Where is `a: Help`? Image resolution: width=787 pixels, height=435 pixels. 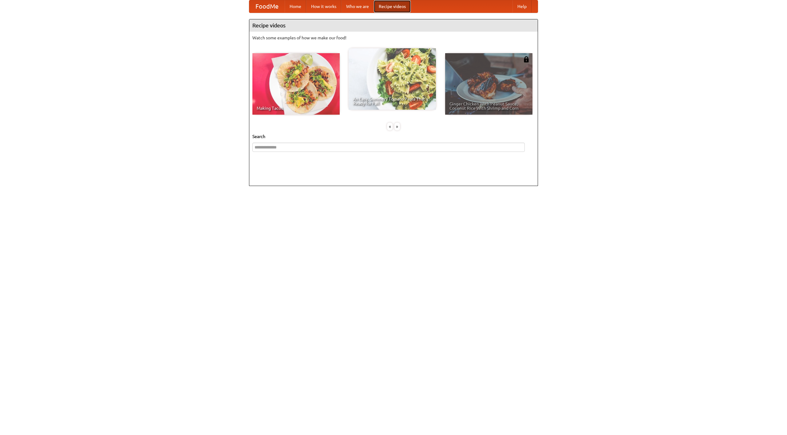 a: Help is located at coordinates (522, 6).